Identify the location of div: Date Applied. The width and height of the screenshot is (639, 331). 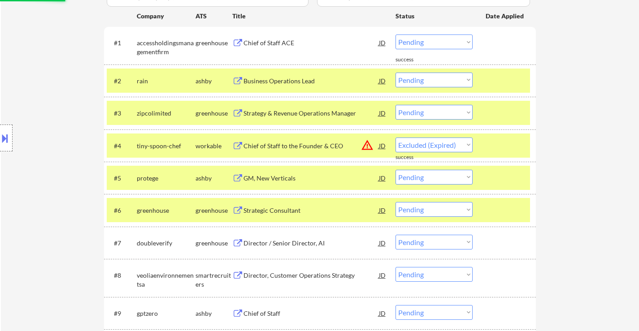
(505, 16).